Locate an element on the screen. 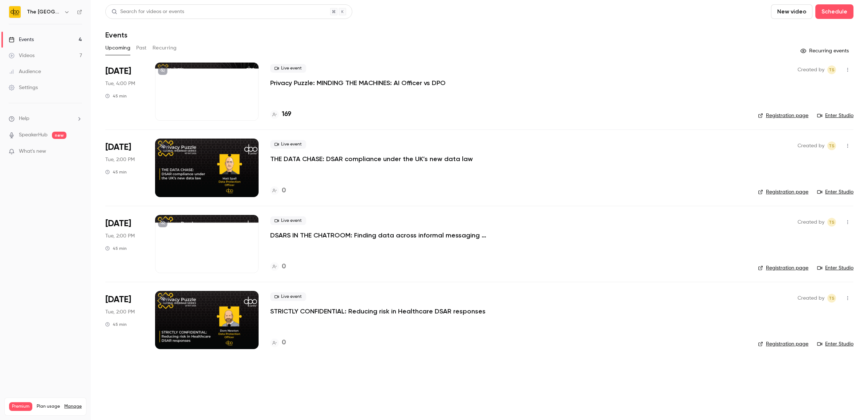  a: SpeakerHub is located at coordinates (33, 135).